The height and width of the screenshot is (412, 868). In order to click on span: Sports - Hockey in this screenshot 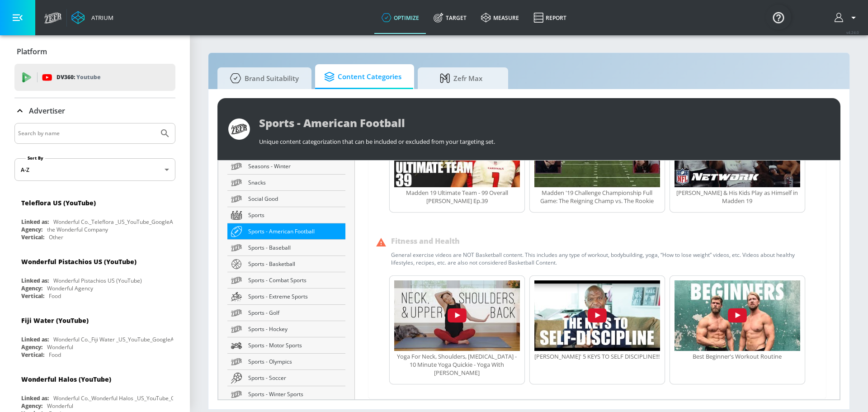, I will do `click(295, 328)`.